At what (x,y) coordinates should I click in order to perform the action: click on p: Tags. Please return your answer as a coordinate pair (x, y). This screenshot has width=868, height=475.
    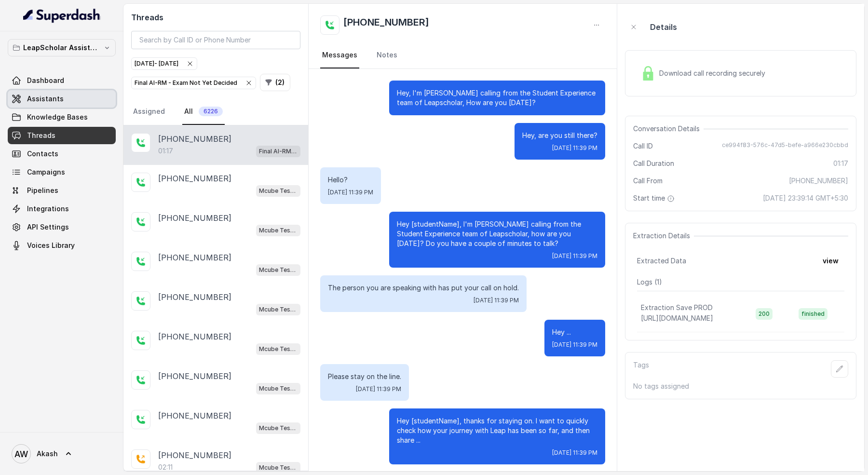
    Looking at the image, I should click on (641, 369).